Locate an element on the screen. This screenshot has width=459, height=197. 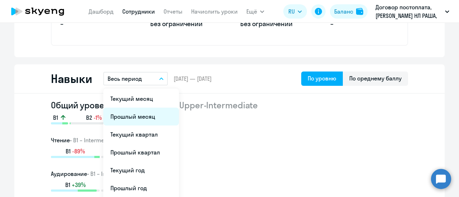
h2: Навыки is located at coordinates (71, 79).